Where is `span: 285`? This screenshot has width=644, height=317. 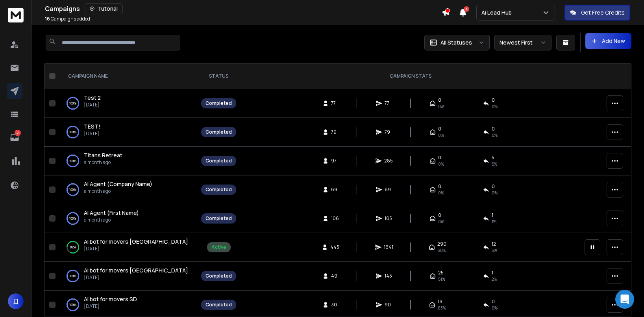 span: 285 is located at coordinates (389, 161).